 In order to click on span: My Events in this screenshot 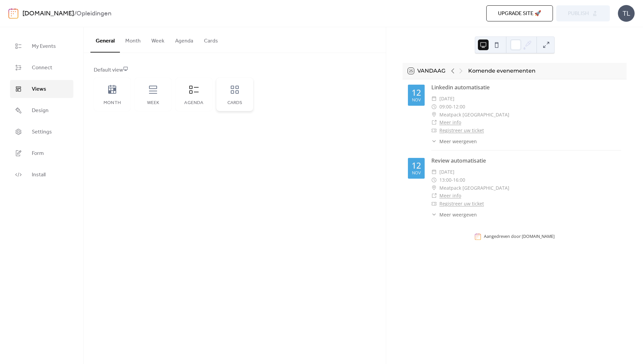, I will do `click(44, 47)`.